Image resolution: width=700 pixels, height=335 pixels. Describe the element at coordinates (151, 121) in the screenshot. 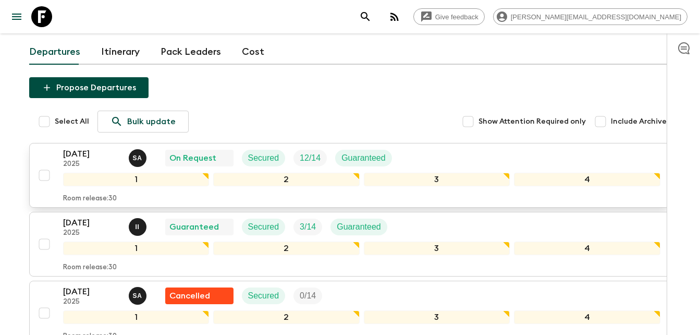

I see `p: Bulk update` at that location.